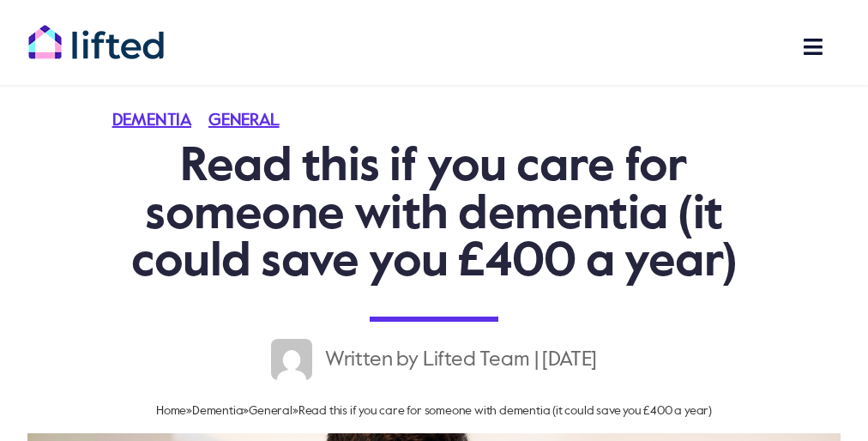 This screenshot has width=868, height=441. Describe the element at coordinates (96, 33) in the screenshot. I see `a: lifted-logo` at that location.